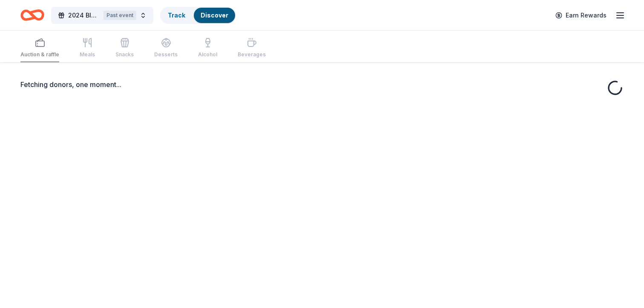 The width and height of the screenshot is (644, 308). Describe the element at coordinates (33, 15) in the screenshot. I see `a: Home` at that location.